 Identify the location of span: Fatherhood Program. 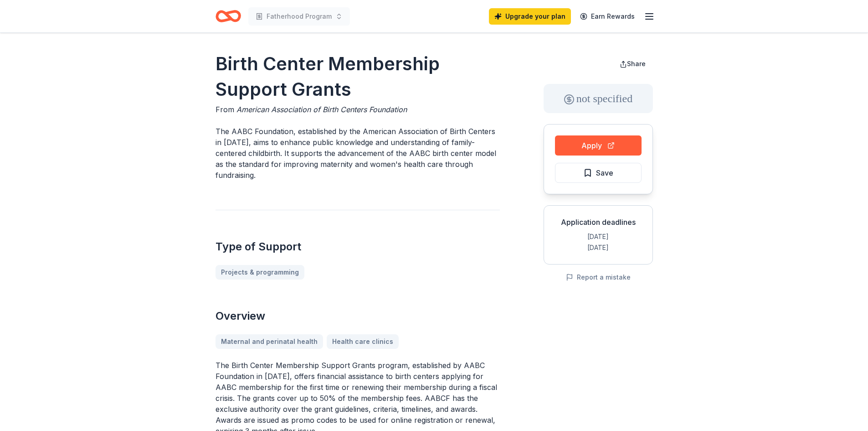
(298, 16).